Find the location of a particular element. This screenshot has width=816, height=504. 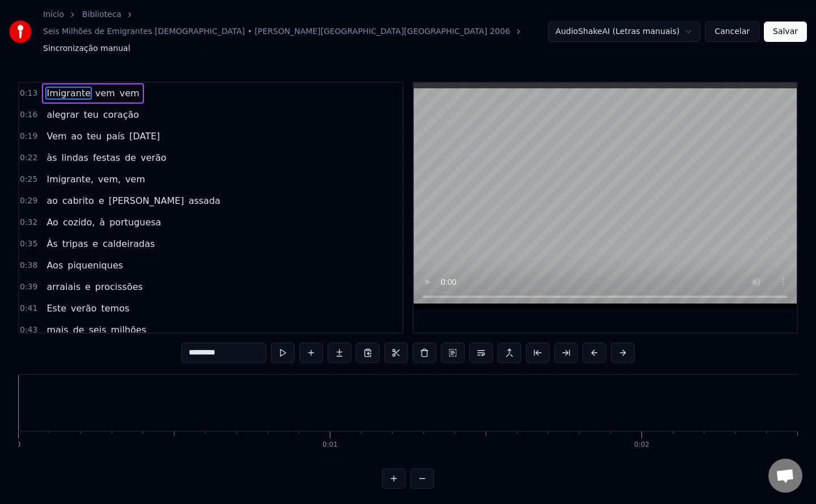

span: festas is located at coordinates (106, 158).